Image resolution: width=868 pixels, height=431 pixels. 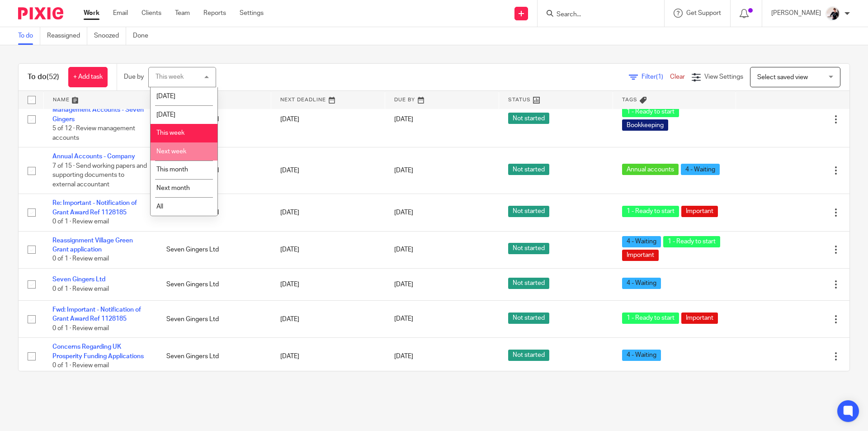 What do you see at coordinates (29, 36) in the screenshot?
I see `a: To do` at bounding box center [29, 36].